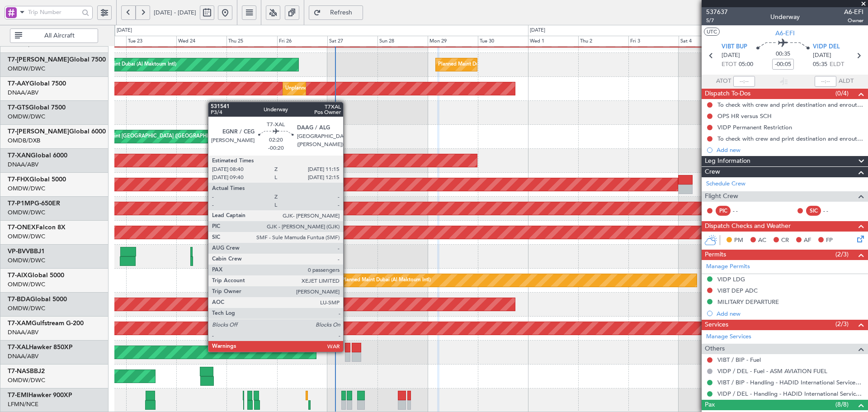 This screenshot has height=412, width=868. Describe the element at coordinates (784, 241) in the screenshot. I see `span: CR` at that location.